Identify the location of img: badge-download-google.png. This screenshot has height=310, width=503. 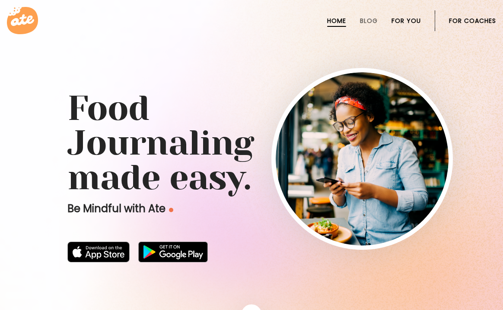
(173, 252).